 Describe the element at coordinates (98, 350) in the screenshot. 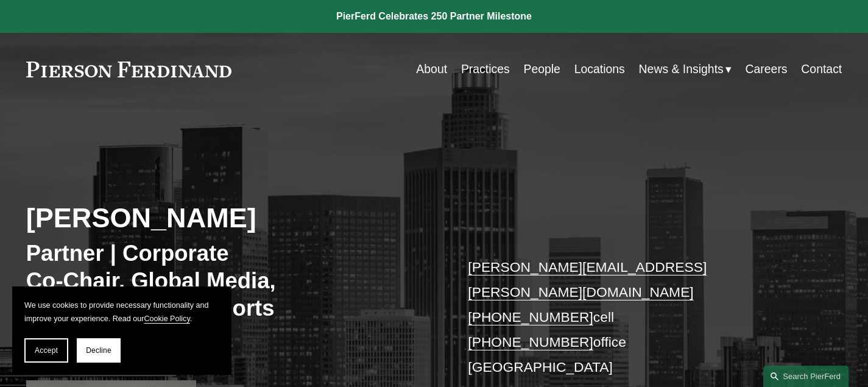

I see `span: Decline` at that location.